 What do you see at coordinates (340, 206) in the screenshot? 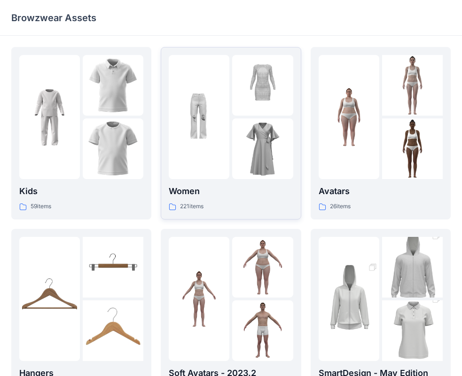
I see `p: 26 items` at bounding box center [340, 206].